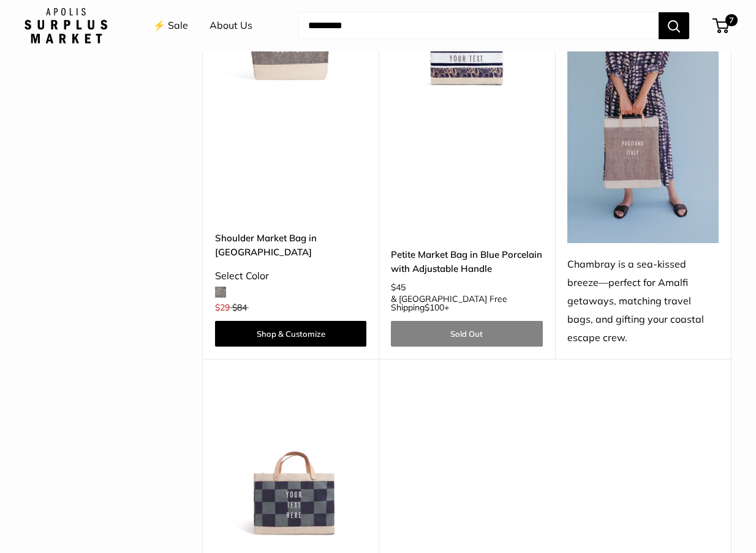 This screenshot has height=553, width=756. What do you see at coordinates (435, 307) in the screenshot?
I see `span: $100` at bounding box center [435, 307].